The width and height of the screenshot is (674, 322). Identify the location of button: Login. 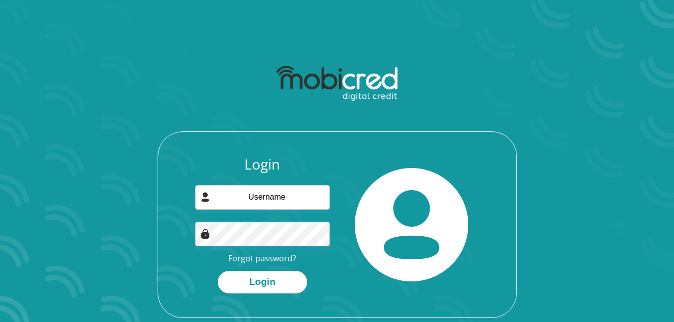
(262, 282).